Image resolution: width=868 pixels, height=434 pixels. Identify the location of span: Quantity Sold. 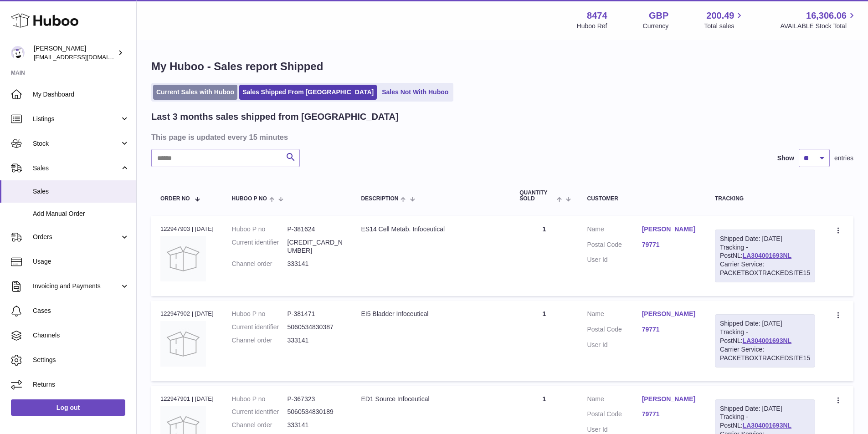
(537, 196).